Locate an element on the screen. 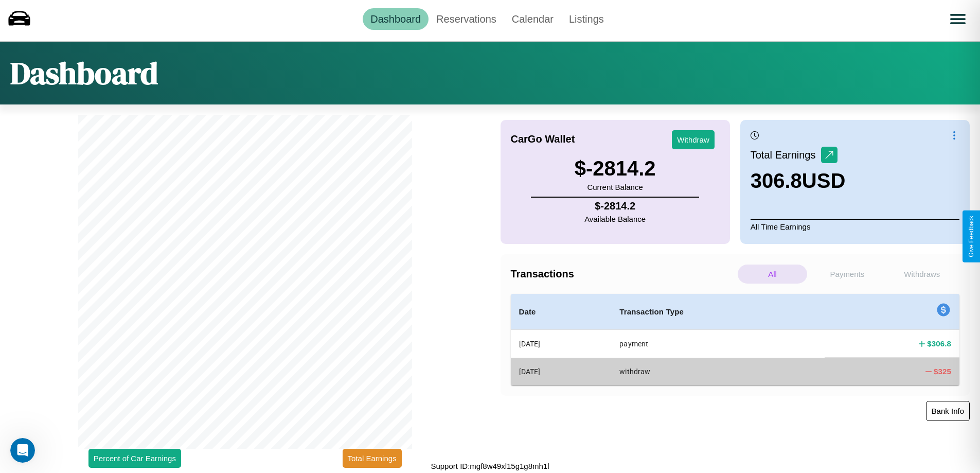  a: Calendar is located at coordinates (533, 19).